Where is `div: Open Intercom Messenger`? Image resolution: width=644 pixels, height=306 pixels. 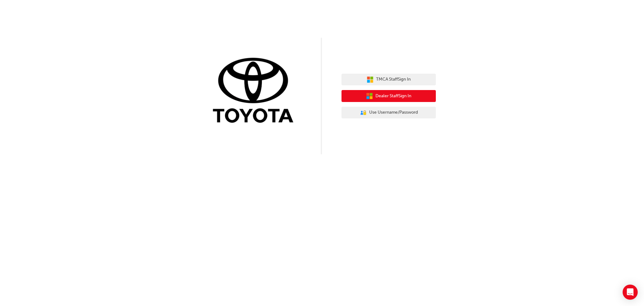
div: Open Intercom Messenger is located at coordinates (630, 292).